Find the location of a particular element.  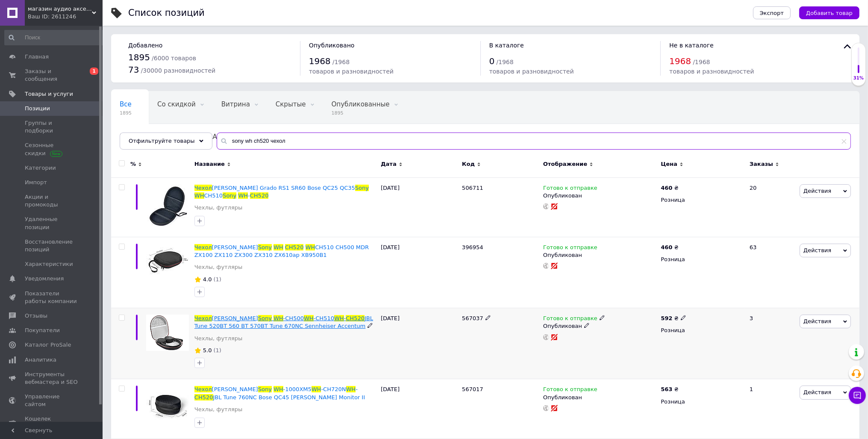

span: Экспорт is located at coordinates (772, 13).